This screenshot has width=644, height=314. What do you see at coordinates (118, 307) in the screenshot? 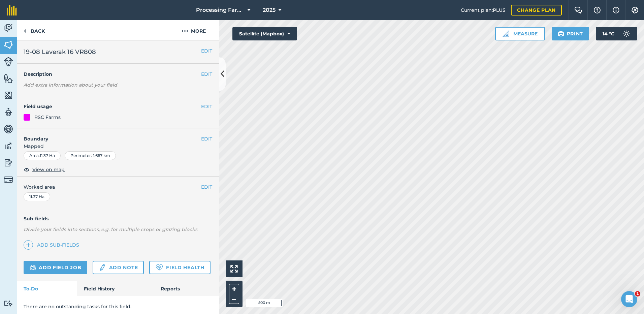
I see `p: There are no outstanding tasks for this field.` at bounding box center [118, 307].